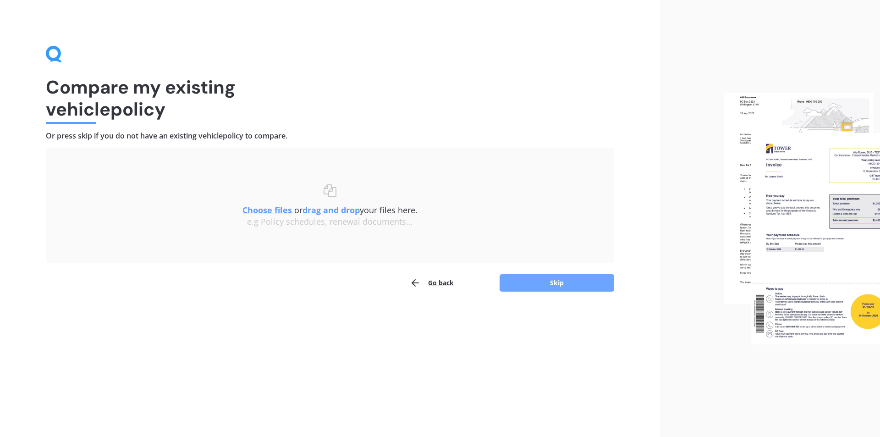 The image size is (880, 437). I want to click on b: drag and drop, so click(331, 210).